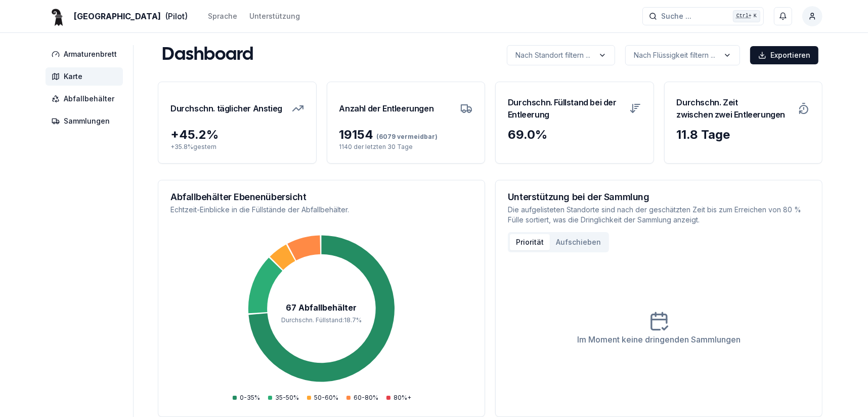 Image resolution: width=868 pixels, height=417 pixels. I want to click on p: Die aufgelisteten Standorte sind nach der geschätzten Zeit bis zum Erreichen von 80 % Fülle sorti..., so click(658, 215).